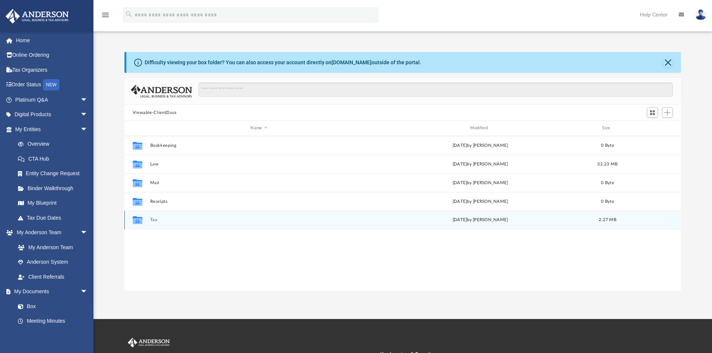  I want to click on input: Search files and folders, so click(435, 90).